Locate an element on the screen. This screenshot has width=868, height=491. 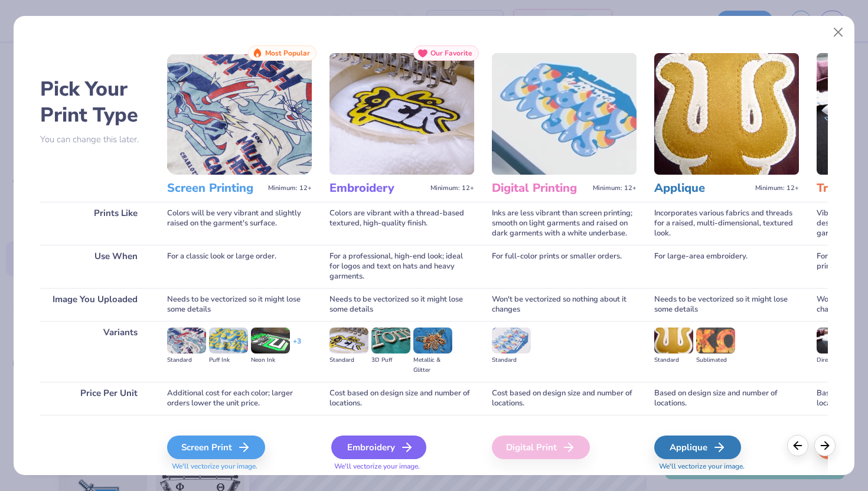
div: Image You Uploaded is located at coordinates (95, 304).